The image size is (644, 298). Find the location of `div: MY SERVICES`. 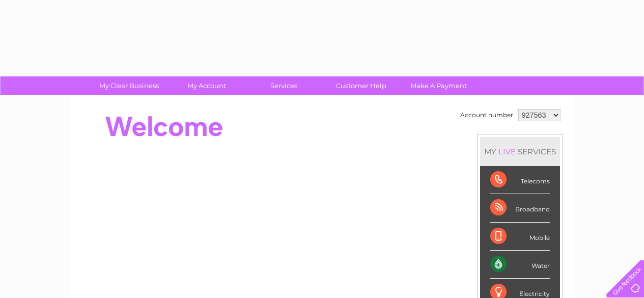

div: MY SERVICES is located at coordinates (520, 151).